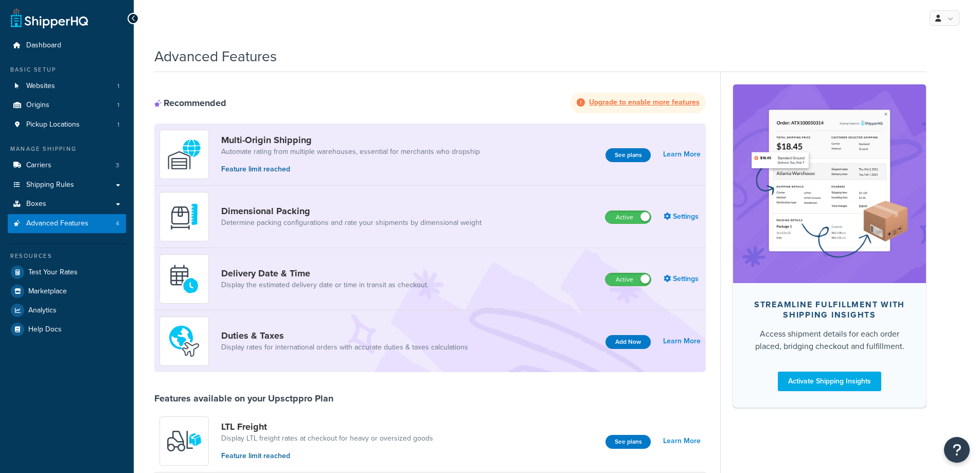 This screenshot has height=473, width=980. I want to click on span: Pickup Locations, so click(53, 125).